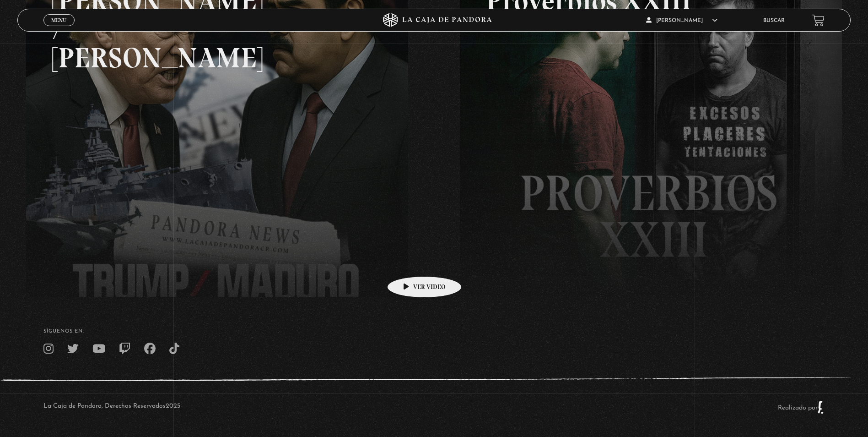 The image size is (868, 437). What do you see at coordinates (802, 408) in the screenshot?
I see `a: Realizado por` at bounding box center [802, 408].